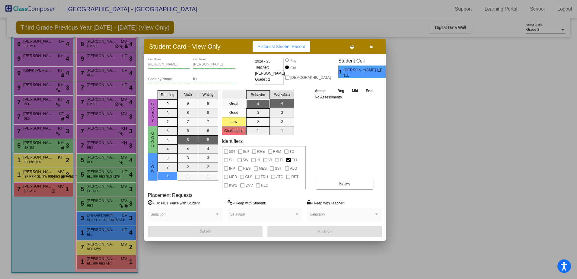  What do you see at coordinates (170, 195) in the screenshot?
I see `label: Placement Requests` at bounding box center [170, 195].